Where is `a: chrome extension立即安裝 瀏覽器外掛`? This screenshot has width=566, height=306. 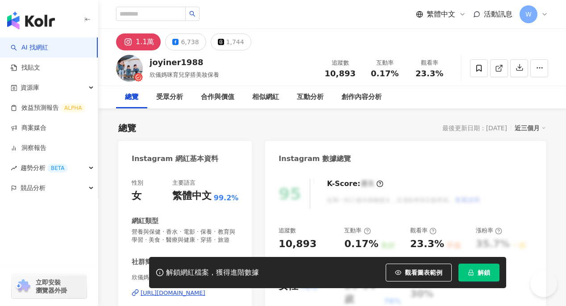 a: chrome extension立即安裝 瀏覽器外掛 is located at coordinates (49, 286).